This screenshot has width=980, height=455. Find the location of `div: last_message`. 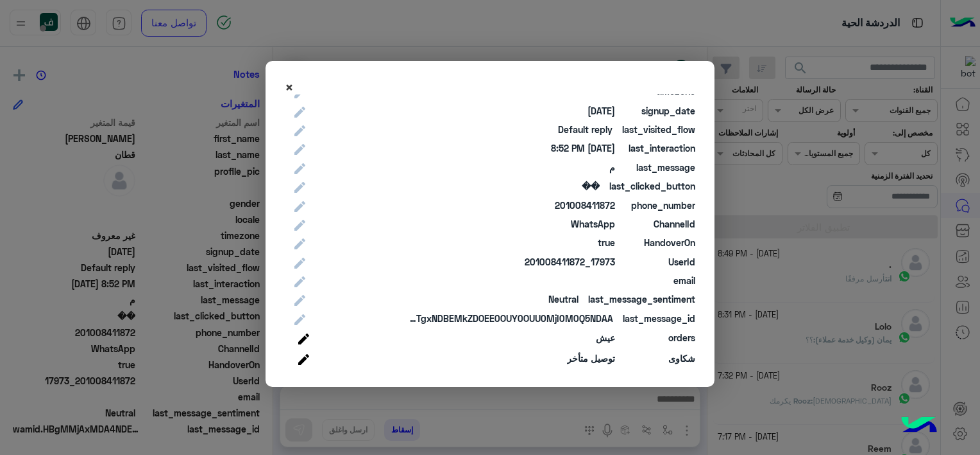

div: last_message is located at coordinates (661, 167).